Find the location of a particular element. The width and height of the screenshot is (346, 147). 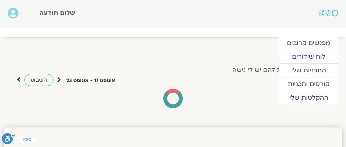

label: הצג רק הרצאות להם יש לי גישה is located at coordinates (277, 70).